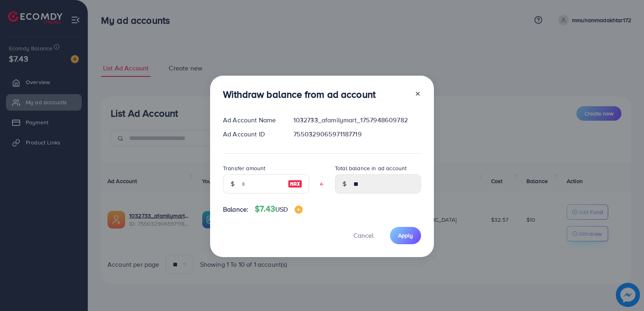 The image size is (644, 311). I want to click on span: Balance:, so click(235, 209).